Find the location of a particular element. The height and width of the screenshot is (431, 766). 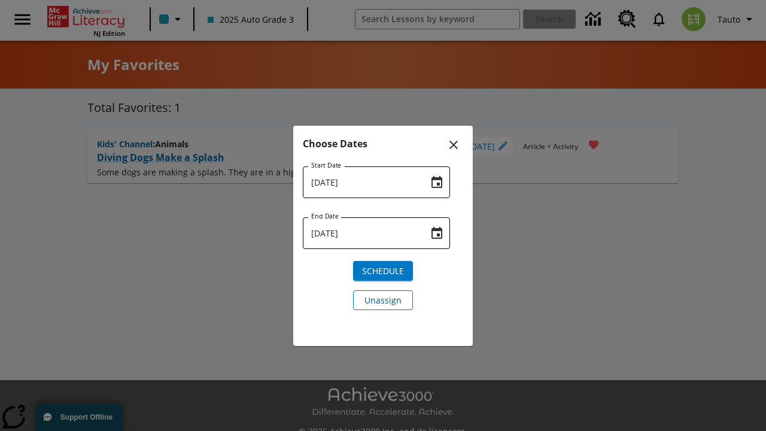

button: Unassign is located at coordinates (383, 300).